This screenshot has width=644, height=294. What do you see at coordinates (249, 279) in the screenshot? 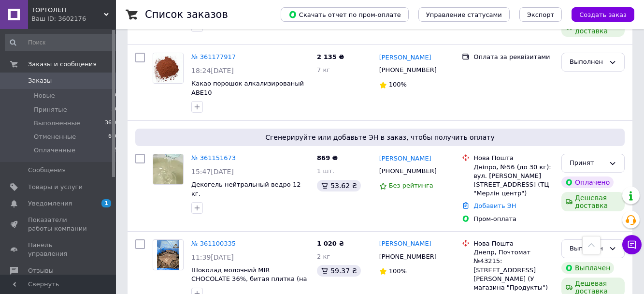
I see `a: Шоколад молочний MIR CHOCOLATE 36%, битая плитка (на развес)` at bounding box center [249, 279].